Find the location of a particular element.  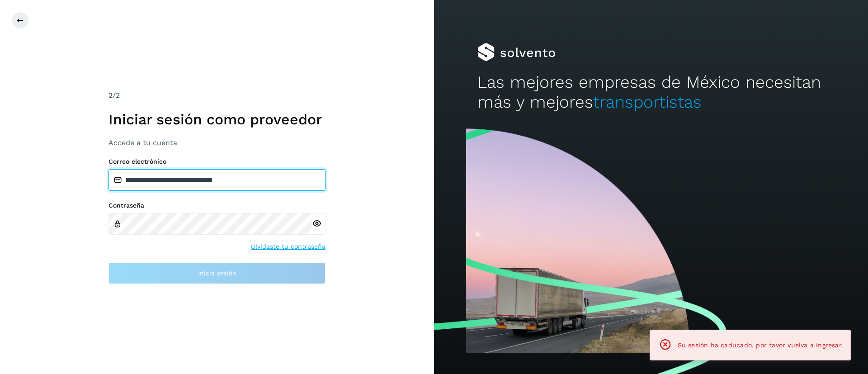

span: 2 is located at coordinates (110, 95).